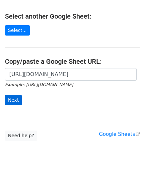  Describe the element at coordinates (72, 62) in the screenshot. I see `h4: Copy/paste a Google Sheet URL:` at that location.